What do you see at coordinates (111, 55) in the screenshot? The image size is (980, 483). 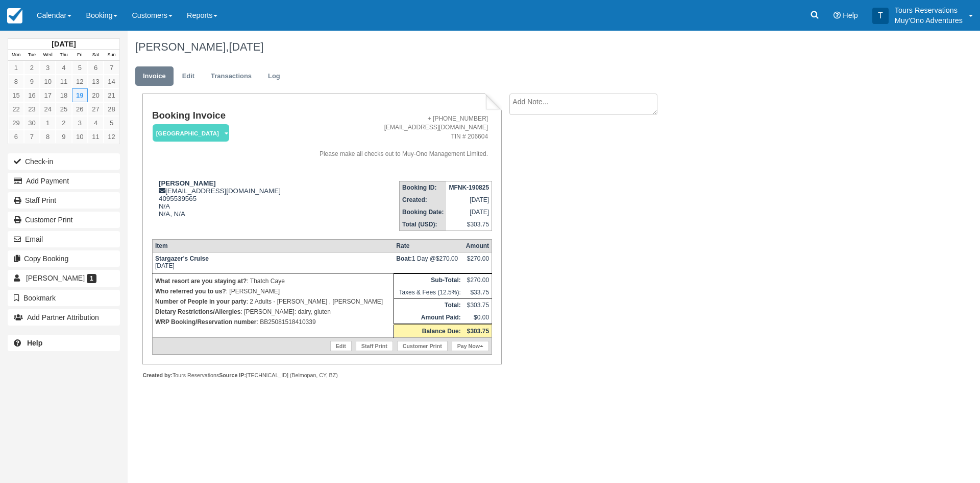 I see `th: Sun` at bounding box center [111, 55].